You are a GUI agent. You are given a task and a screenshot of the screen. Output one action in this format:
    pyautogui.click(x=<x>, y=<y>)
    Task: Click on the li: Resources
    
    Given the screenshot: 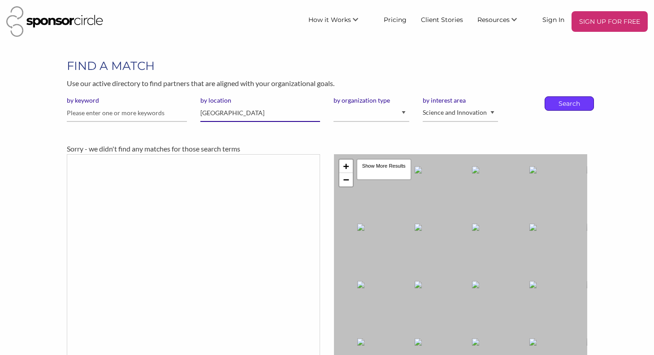 What is the action you would take?
    pyautogui.click(x=502, y=22)
    